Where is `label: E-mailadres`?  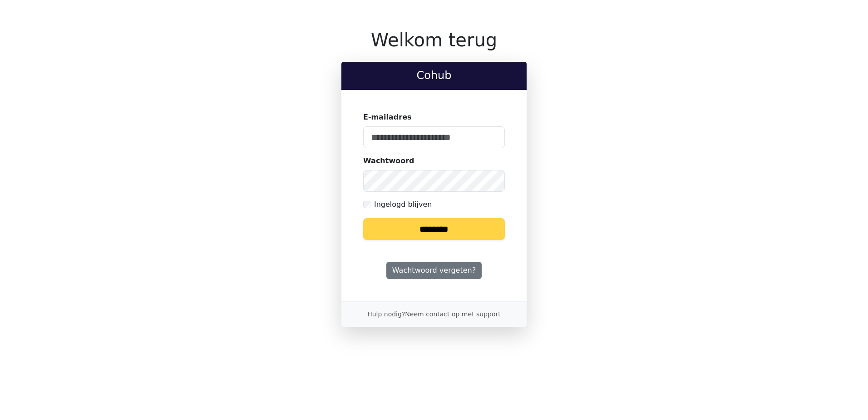 label: E-mailadres is located at coordinates (387, 117).